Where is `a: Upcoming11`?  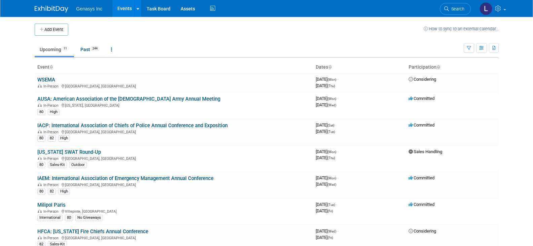
a: Upcoming11 is located at coordinates (54, 49).